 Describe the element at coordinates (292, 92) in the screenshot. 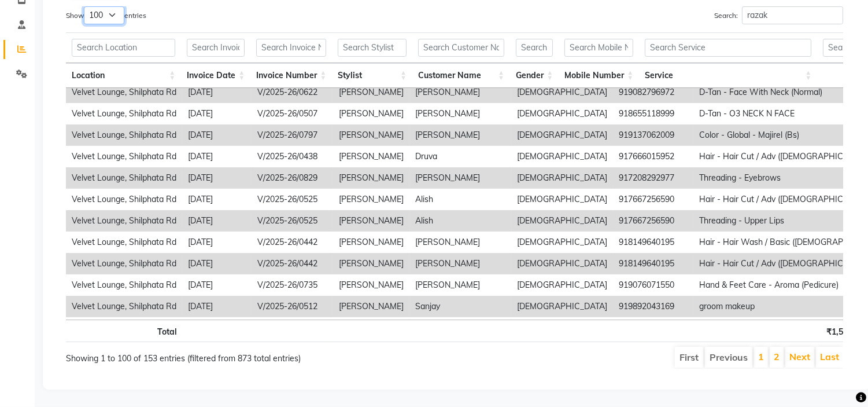

I see `td: V/2025-26/0622` at that location.